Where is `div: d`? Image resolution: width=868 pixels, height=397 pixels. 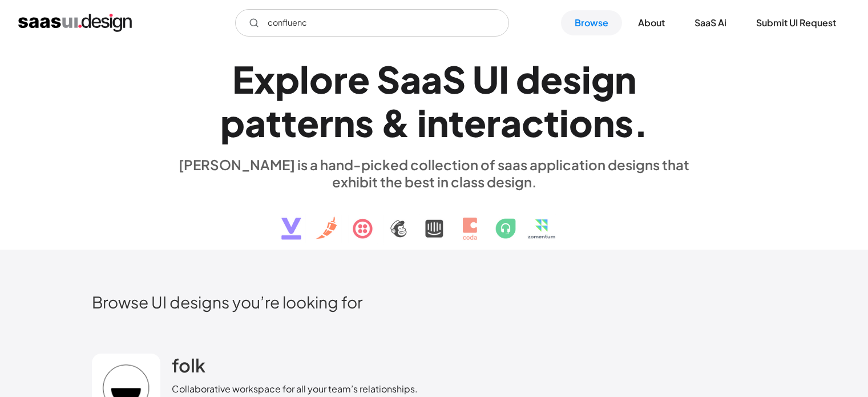 div: d is located at coordinates (528, 79).